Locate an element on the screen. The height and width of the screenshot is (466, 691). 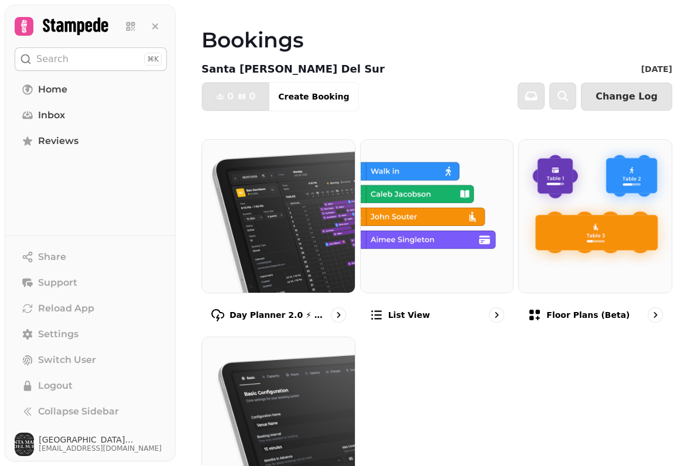
span: Switch User is located at coordinates (67, 360).